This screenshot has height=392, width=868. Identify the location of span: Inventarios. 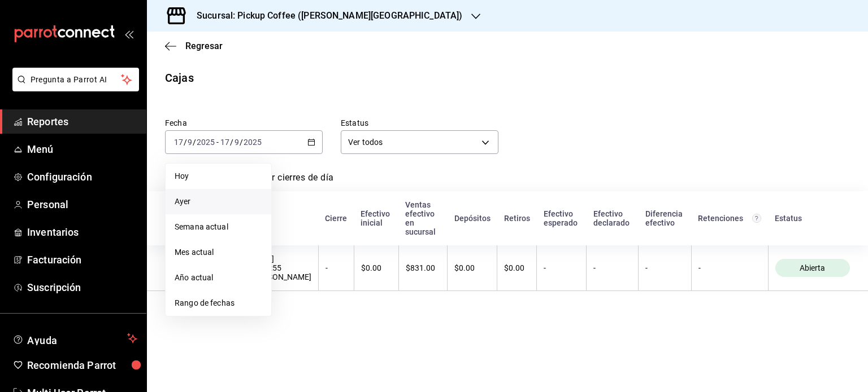
(82, 232).